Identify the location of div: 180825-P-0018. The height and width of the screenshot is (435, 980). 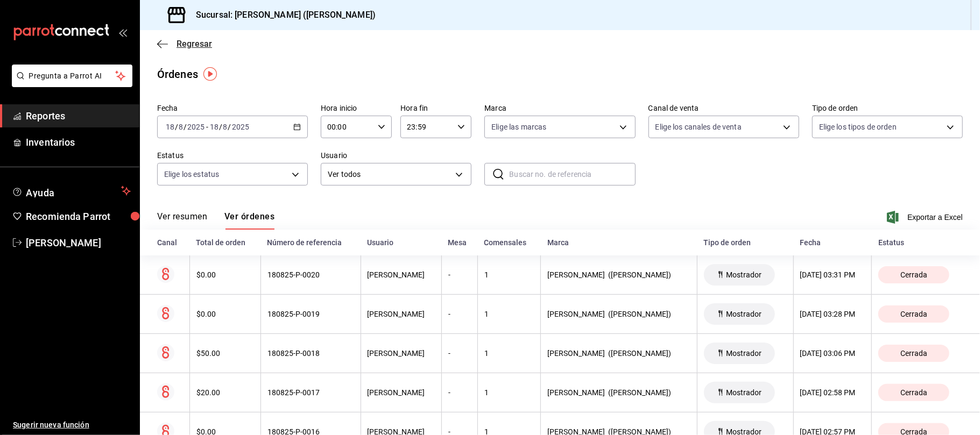
(310, 353).